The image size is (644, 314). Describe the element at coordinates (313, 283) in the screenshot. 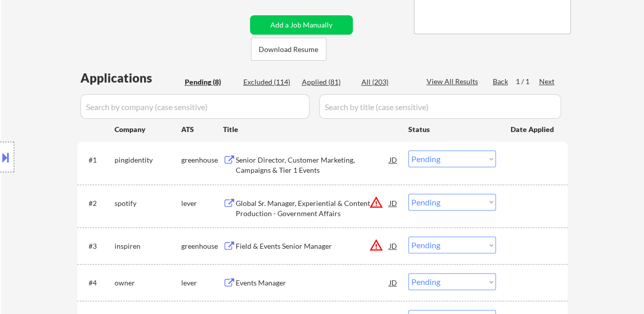

I see `div: Events Manager` at that location.